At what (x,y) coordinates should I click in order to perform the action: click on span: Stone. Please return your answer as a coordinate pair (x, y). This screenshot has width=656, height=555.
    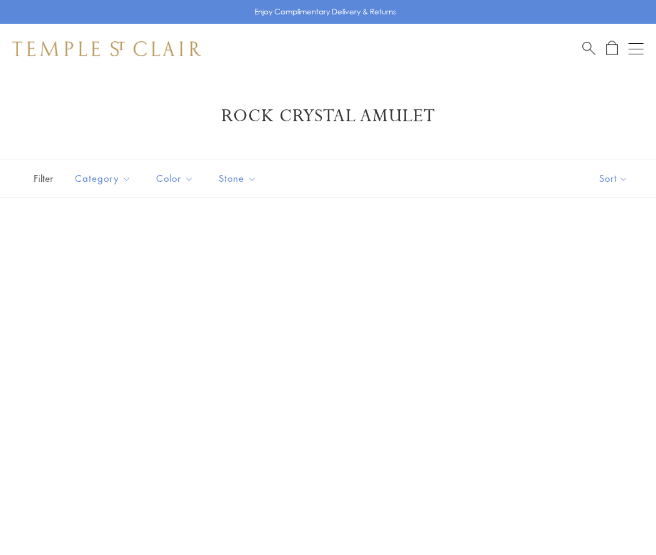
    Looking at the image, I should click on (239, 178).